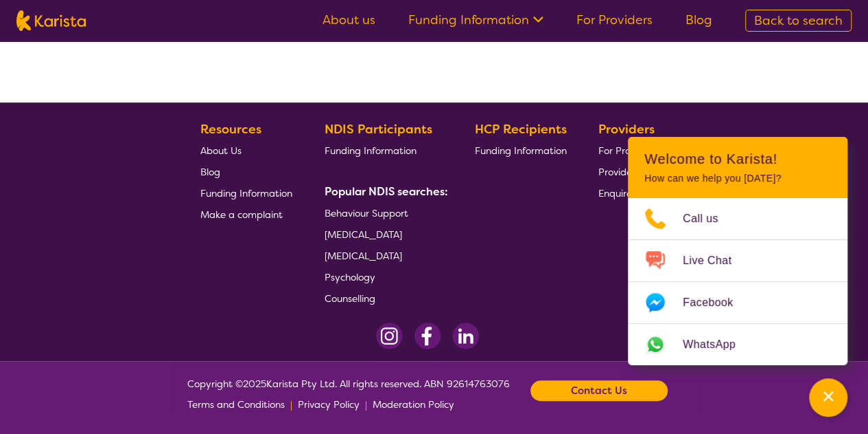  Describe the element at coordinates (242, 215) in the screenshot. I see `span: Make a complaint` at that location.